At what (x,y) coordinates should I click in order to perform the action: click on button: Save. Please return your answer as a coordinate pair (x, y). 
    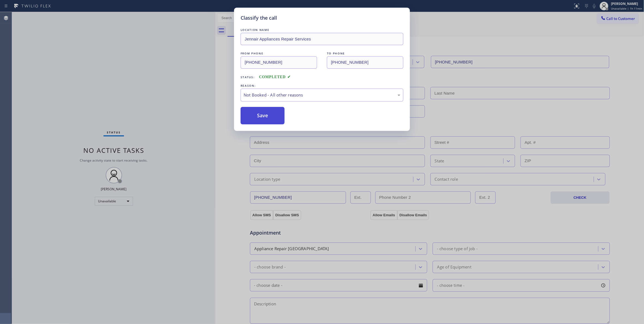
    Looking at the image, I should click on (263, 115).